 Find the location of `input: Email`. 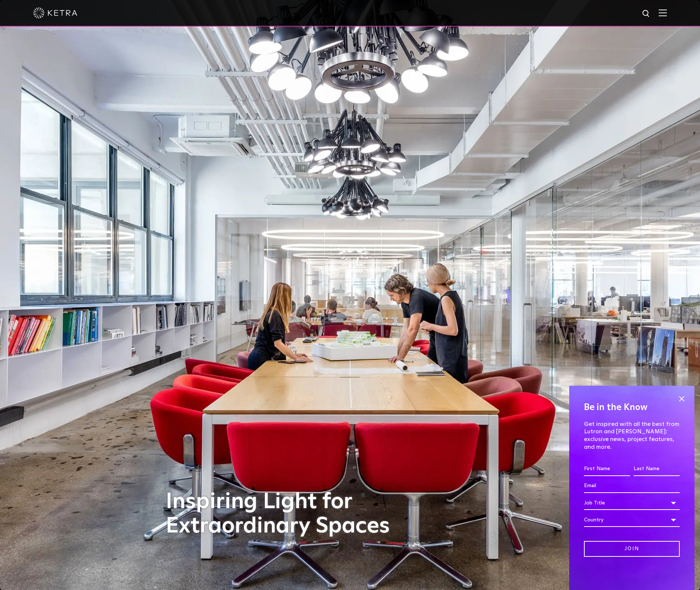

input: Email is located at coordinates (632, 486).